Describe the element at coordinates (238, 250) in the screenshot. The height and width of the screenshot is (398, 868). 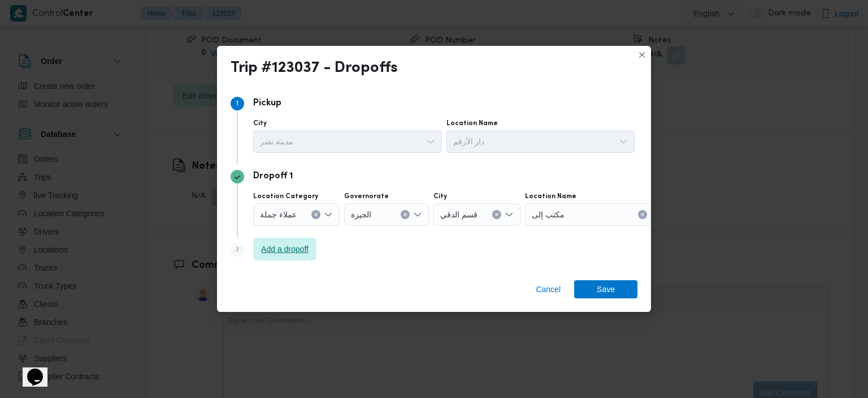
I see `span: 3` at that location.